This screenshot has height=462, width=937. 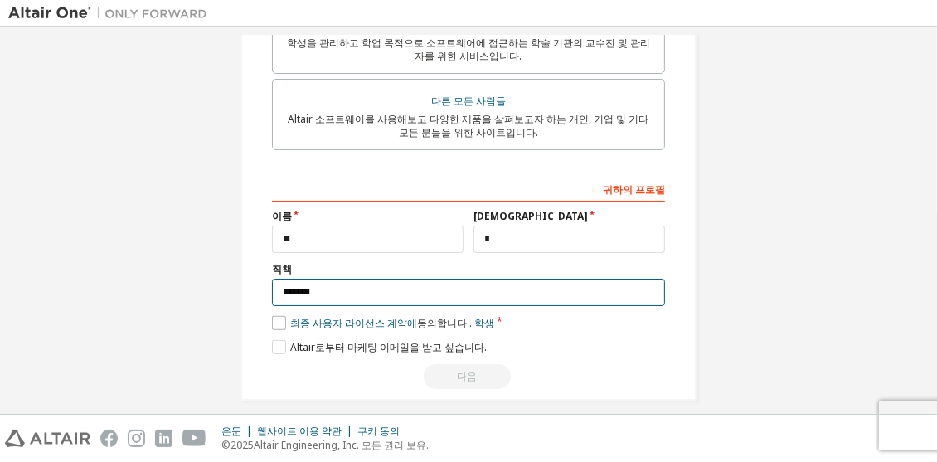 What do you see at coordinates (136, 438) in the screenshot?
I see `img: instagram.svg` at bounding box center [136, 438].